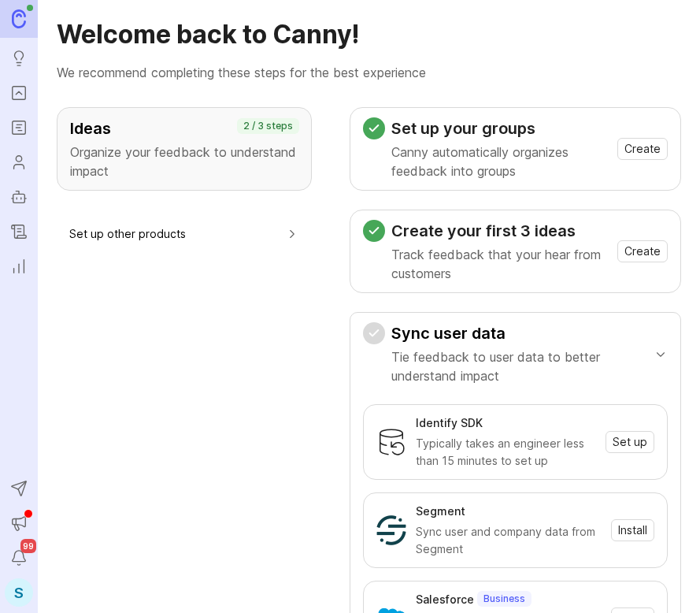  Describe the element at coordinates (184, 162) in the screenshot. I see `p: Organize your feedback to understand impact` at that location.